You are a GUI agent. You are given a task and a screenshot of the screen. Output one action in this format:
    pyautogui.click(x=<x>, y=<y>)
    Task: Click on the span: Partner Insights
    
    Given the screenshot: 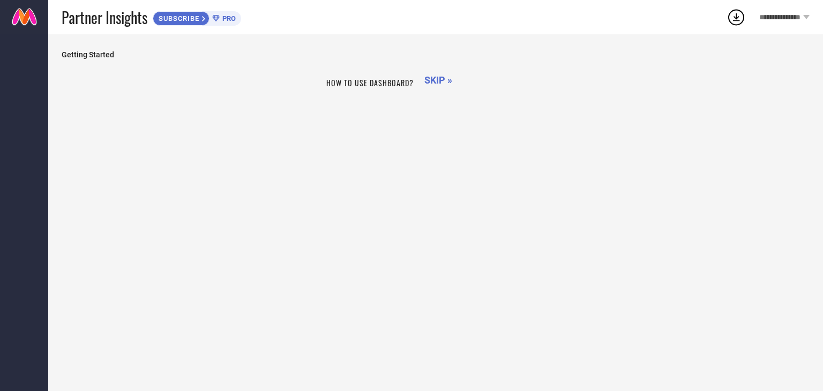 What is the action you would take?
    pyautogui.click(x=104, y=17)
    